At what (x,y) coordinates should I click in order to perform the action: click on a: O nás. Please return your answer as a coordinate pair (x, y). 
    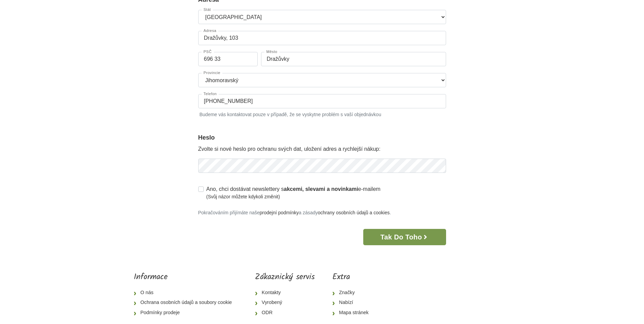
    Looking at the image, I should click on (186, 293).